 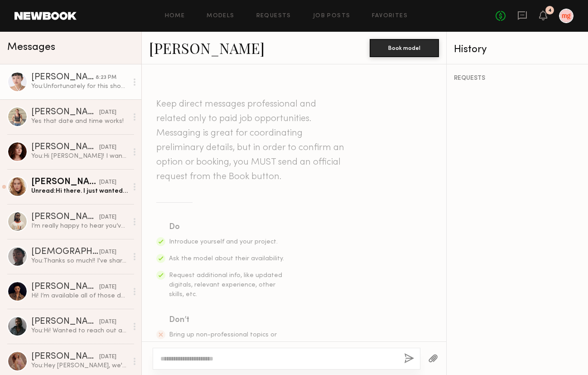 What do you see at coordinates (79, 86) in the screenshot?
I see `div: You: Unfortunately for this shoot we will have to keep as is through Newbook but we can discuss f...` at bounding box center [79, 86].